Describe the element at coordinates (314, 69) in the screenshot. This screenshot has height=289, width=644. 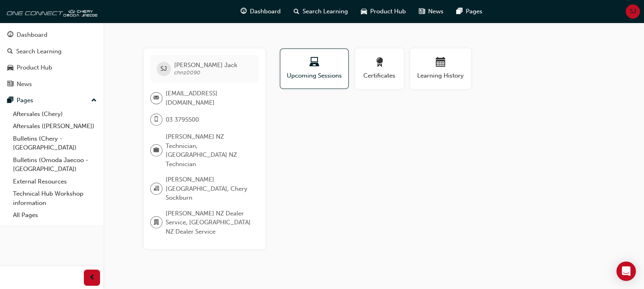
I see `button: Upcoming Sessions` at that location.